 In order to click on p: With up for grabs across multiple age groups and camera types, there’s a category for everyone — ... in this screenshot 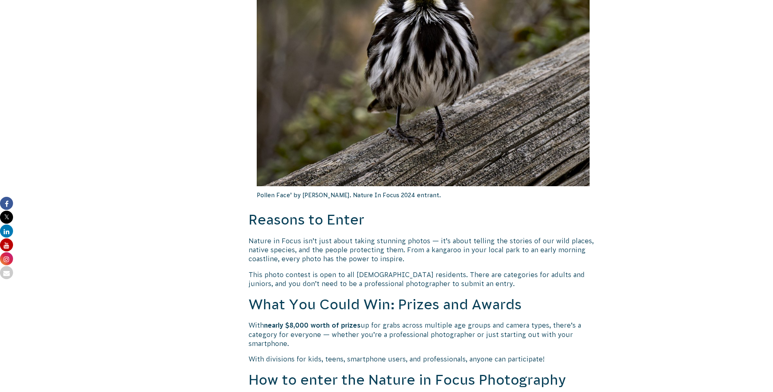, I will do `click(423, 334)`.